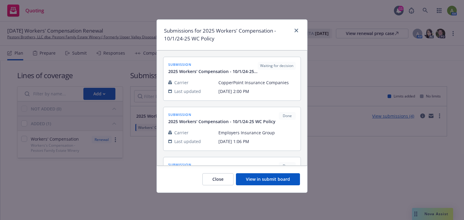  I want to click on span: Employers Insurance Group, so click(257, 133).